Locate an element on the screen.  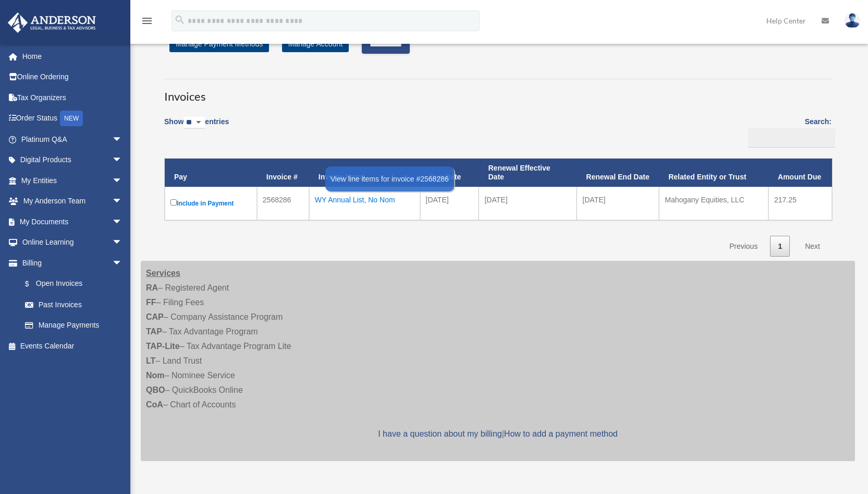
a: Digital Productsarrow_drop_down is located at coordinates (72, 160).